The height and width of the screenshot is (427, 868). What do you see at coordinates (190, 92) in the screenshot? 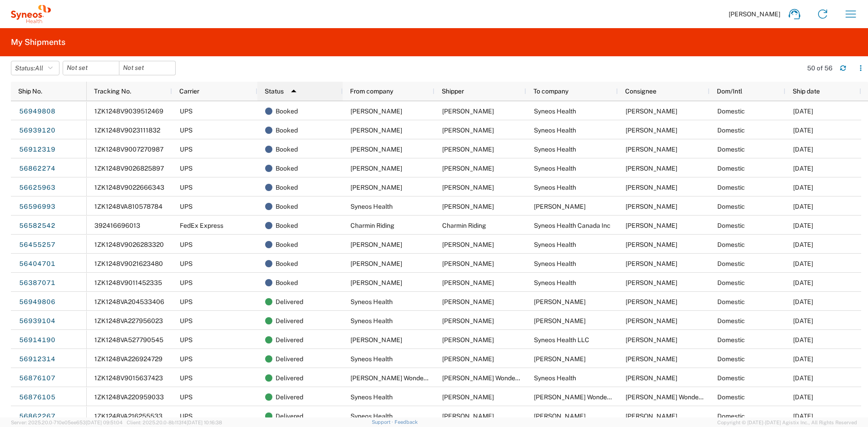
I see `span: Carrier` at bounding box center [190, 92].